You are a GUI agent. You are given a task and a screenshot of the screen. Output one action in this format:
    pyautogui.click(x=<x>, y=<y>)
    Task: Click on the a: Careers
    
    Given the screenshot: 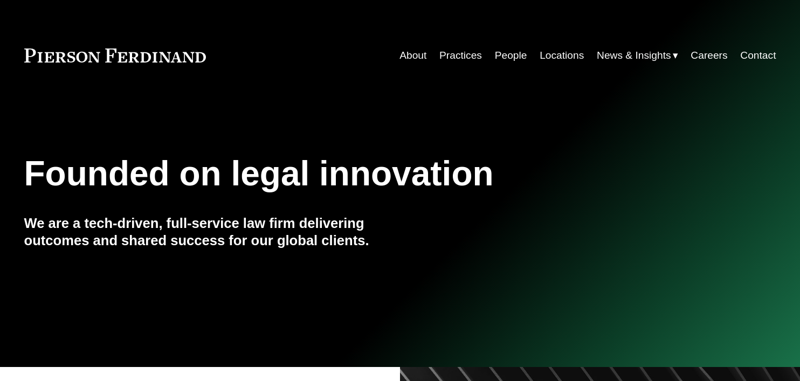 What is the action you would take?
    pyautogui.click(x=709, y=56)
    